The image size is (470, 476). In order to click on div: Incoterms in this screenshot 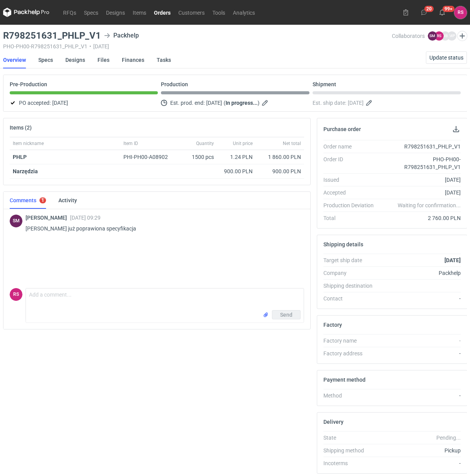, I will do `click(351, 463)`.